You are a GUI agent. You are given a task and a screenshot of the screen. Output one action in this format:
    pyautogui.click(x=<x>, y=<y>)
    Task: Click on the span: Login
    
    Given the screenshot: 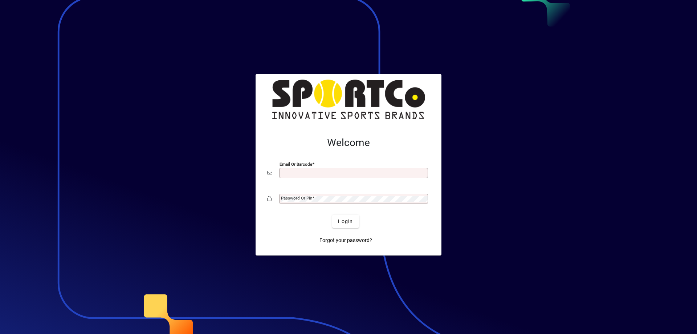 What is the action you would take?
    pyautogui.click(x=345, y=221)
    